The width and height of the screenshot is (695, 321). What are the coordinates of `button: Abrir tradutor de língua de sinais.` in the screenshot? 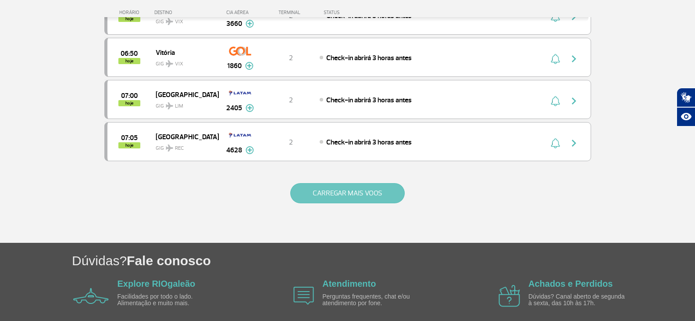 It's located at (686, 97).